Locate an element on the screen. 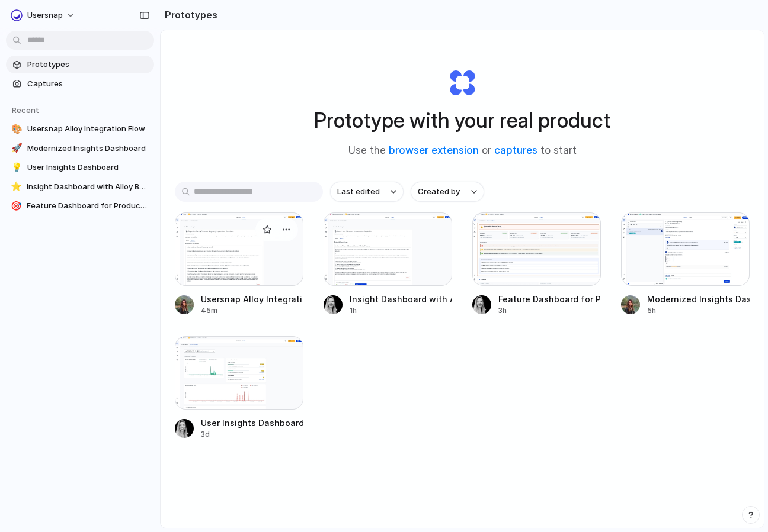 The width and height of the screenshot is (768, 532). a: 🚀Modernized Insights Dashboard is located at coordinates (80, 149).